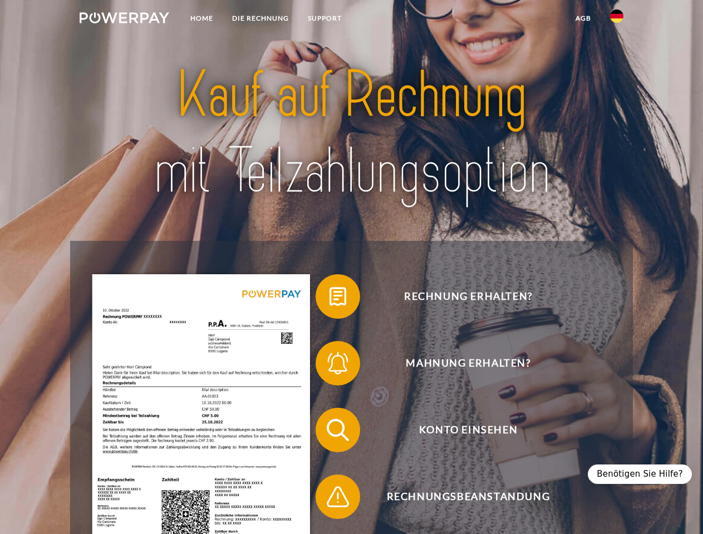 The height and width of the screenshot is (534, 703). Describe the element at coordinates (338, 297) in the screenshot. I see `img: qb_bill.svg` at that location.